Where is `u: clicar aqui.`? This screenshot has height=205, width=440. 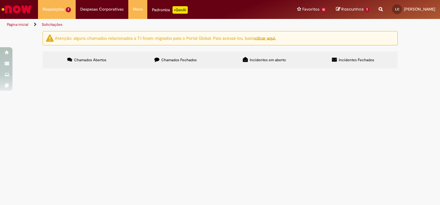
u: clicar aqui. is located at coordinates (265, 38).